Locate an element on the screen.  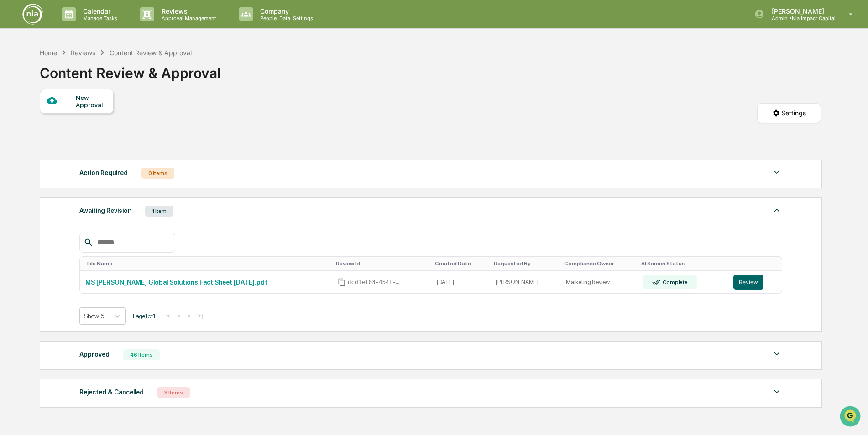
div: 1 Item is located at coordinates (159, 211).